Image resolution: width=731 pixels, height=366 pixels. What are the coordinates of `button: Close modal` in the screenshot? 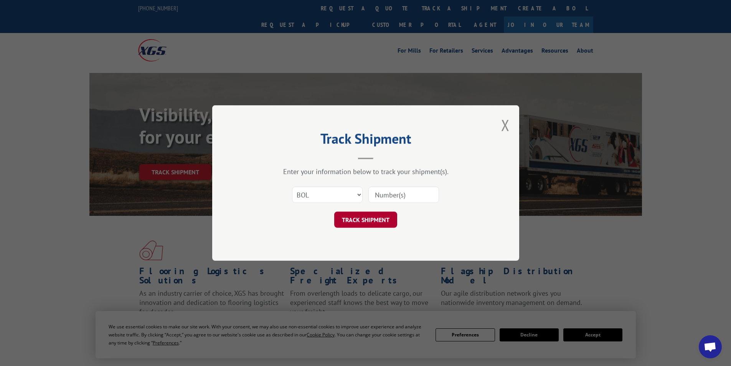 It's located at (505, 125).